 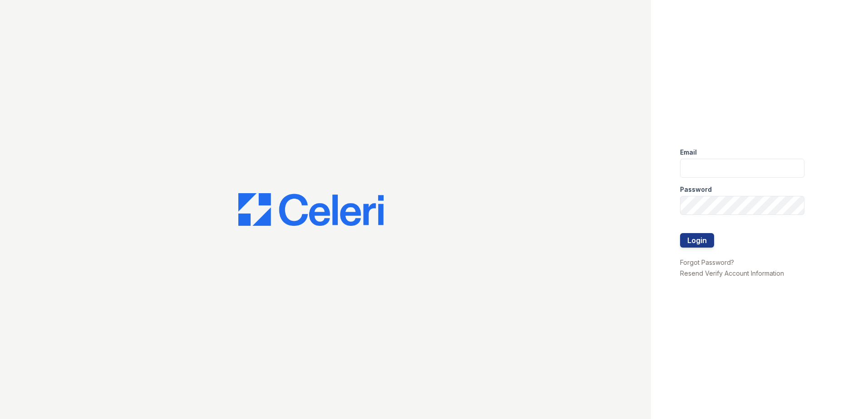 What do you see at coordinates (732, 273) in the screenshot?
I see `a: Resend Verify Account Information` at bounding box center [732, 273].